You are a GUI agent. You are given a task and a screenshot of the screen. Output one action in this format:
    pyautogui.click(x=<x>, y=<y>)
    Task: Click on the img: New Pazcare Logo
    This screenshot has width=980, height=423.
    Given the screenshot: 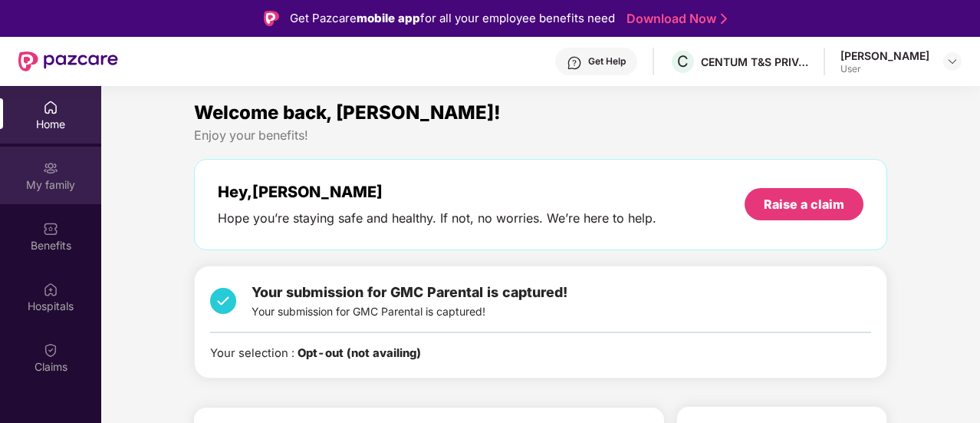 What is the action you would take?
    pyautogui.click(x=68, y=62)
    